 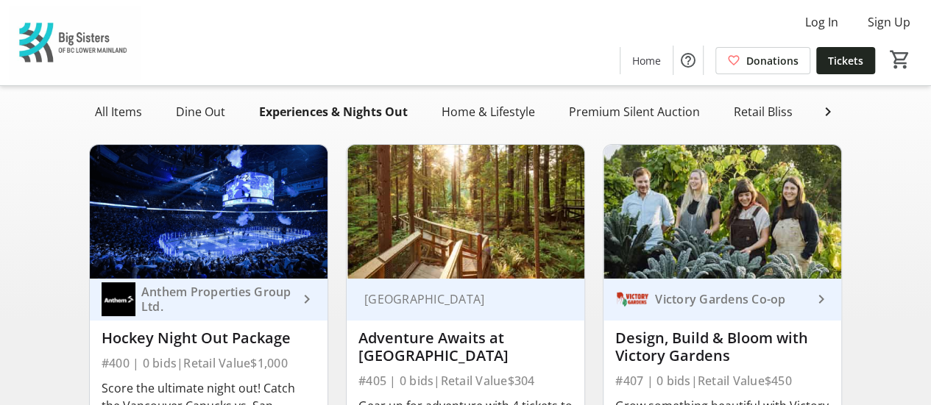 I want to click on div: Retail Bliss, so click(x=763, y=112).